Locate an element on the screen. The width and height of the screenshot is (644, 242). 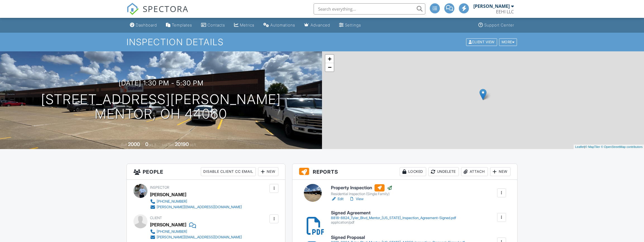
div: Support Center is located at coordinates (499, 25).